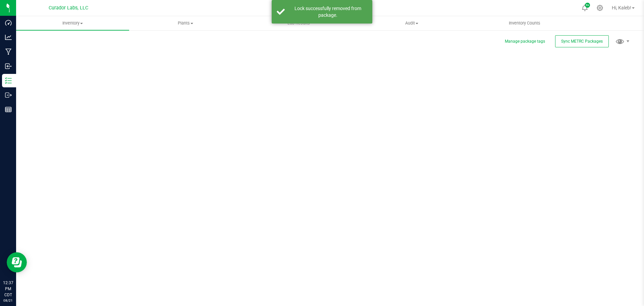 The image size is (644, 306). What do you see at coordinates (600, 7) in the screenshot?
I see `div: Manage settings` at bounding box center [600, 7].